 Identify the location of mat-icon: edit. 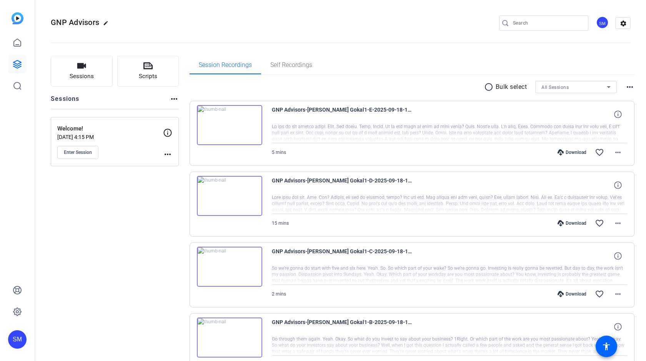
(108, 25).